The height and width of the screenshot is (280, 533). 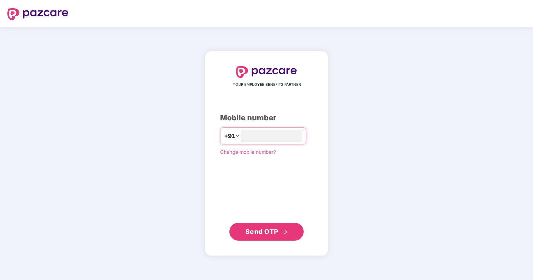 I want to click on span: Change mobile number?, so click(x=248, y=152).